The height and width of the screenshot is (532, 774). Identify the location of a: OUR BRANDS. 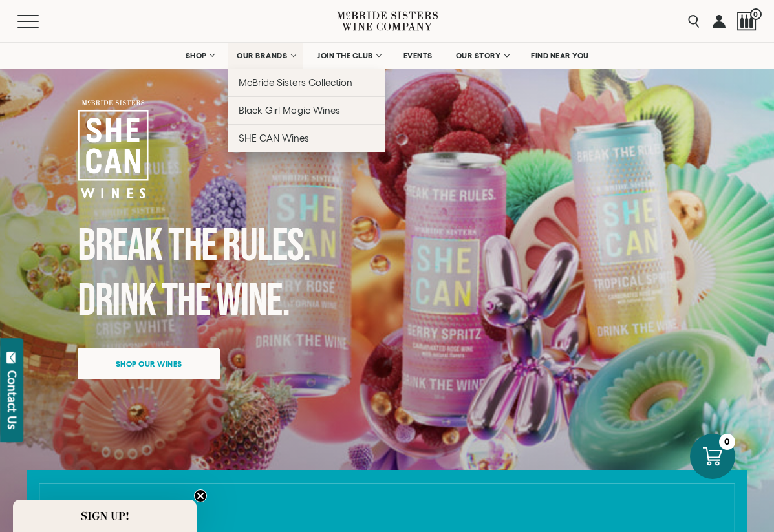
(265, 55).